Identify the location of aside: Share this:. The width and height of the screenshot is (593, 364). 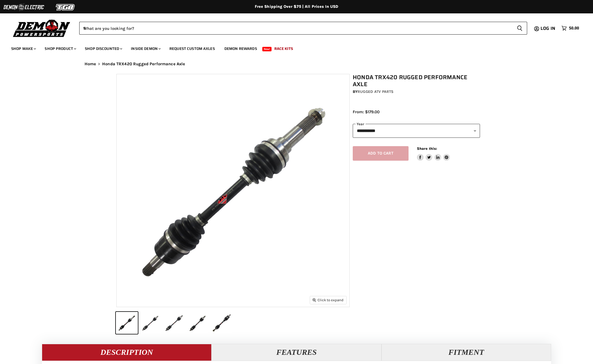
(433, 153).